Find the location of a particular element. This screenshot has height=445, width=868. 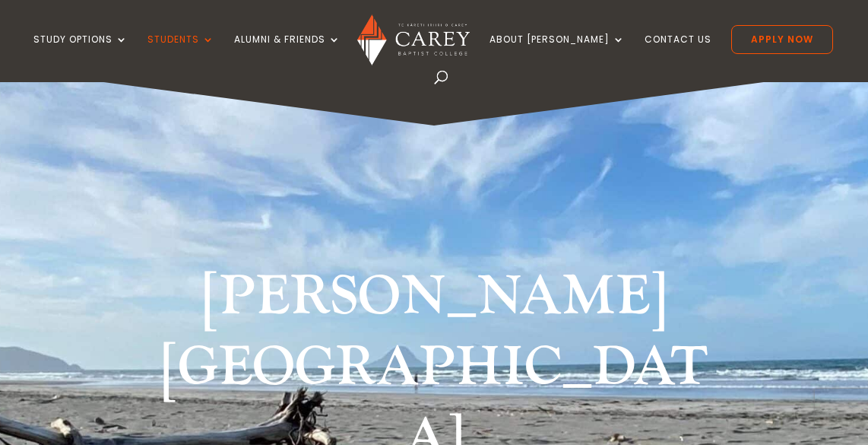

a: Apply Now is located at coordinates (782, 40).